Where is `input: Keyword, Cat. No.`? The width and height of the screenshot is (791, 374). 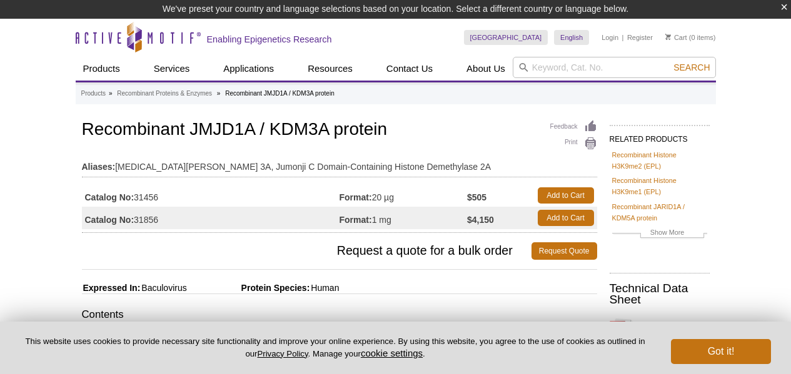 input: Keyword, Cat. No. is located at coordinates (614, 68).